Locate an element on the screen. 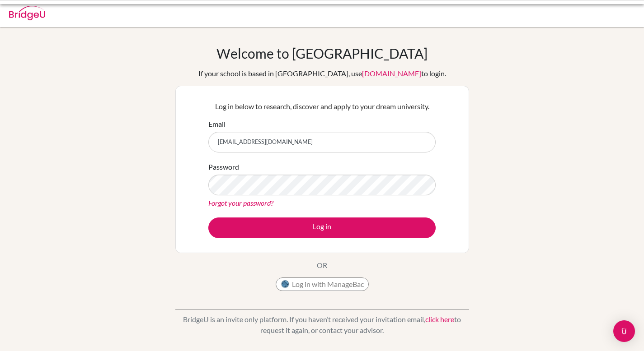 The height and width of the screenshot is (351, 644). button: Log in is located at coordinates (322, 228).